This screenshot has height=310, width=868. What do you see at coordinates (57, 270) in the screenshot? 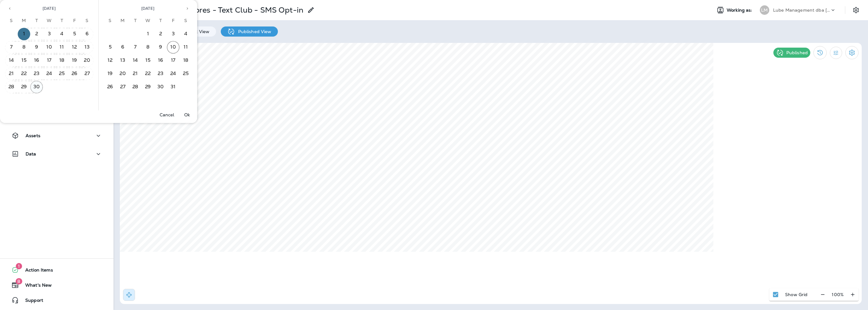
I see `button: 1Action Items` at bounding box center [57, 270].